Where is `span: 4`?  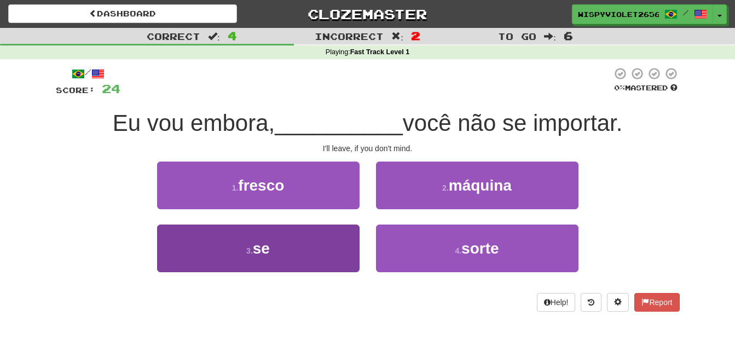
span: 4 is located at coordinates (232, 36).